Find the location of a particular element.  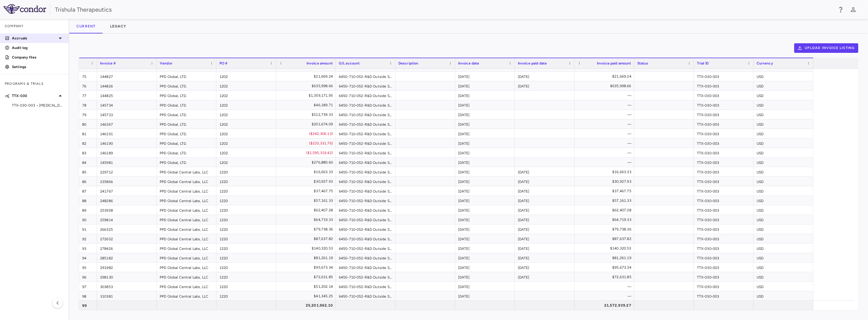

div: $41,345.25 is located at coordinates (307, 296).